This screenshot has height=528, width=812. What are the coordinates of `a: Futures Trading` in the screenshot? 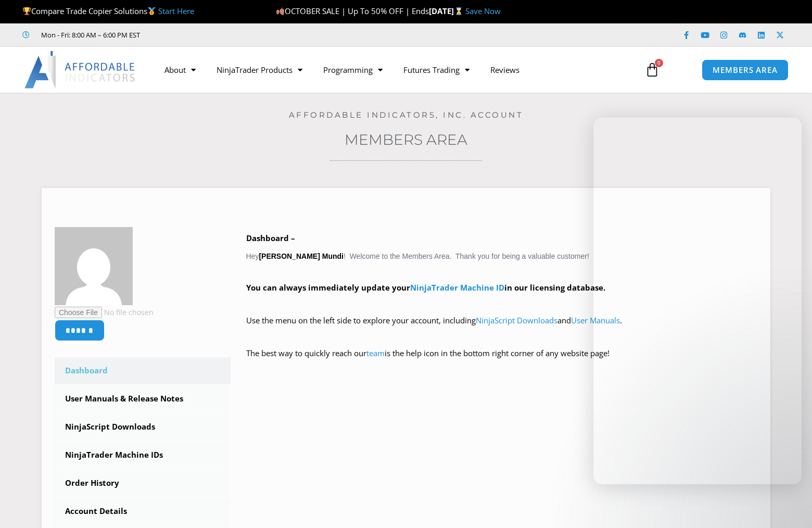 It's located at (436, 69).